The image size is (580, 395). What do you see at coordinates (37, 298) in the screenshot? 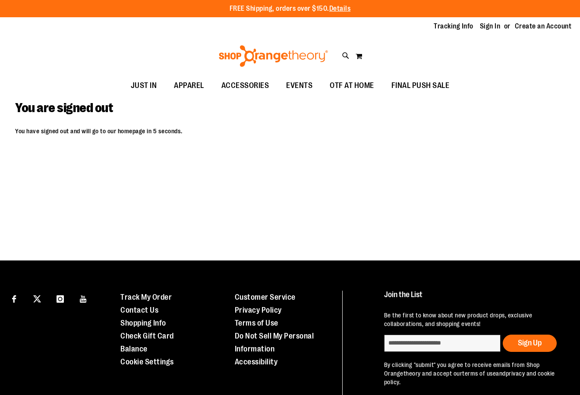
I see `a: Visit our X page` at bounding box center [37, 298].